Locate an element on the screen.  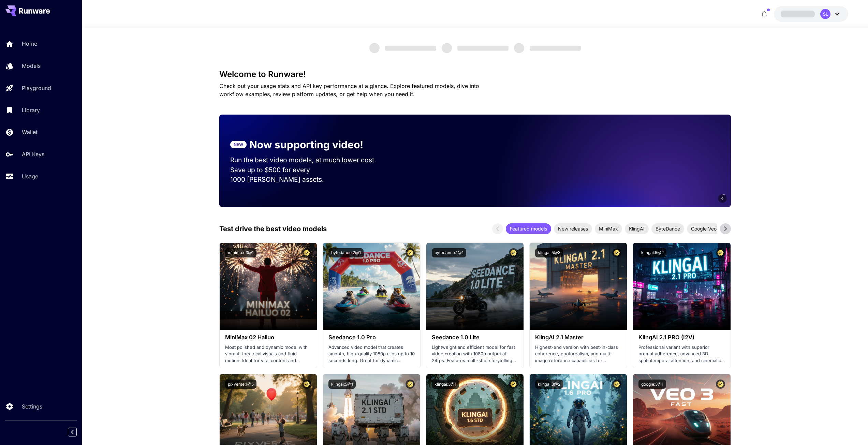
p: Now supporting video! is located at coordinates (306, 145).